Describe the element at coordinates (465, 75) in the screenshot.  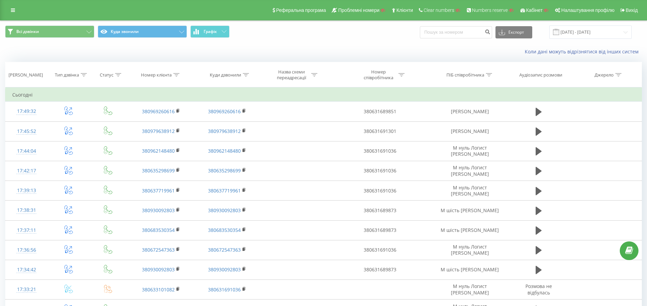
I see `div: ПІБ співробітника` at that location.